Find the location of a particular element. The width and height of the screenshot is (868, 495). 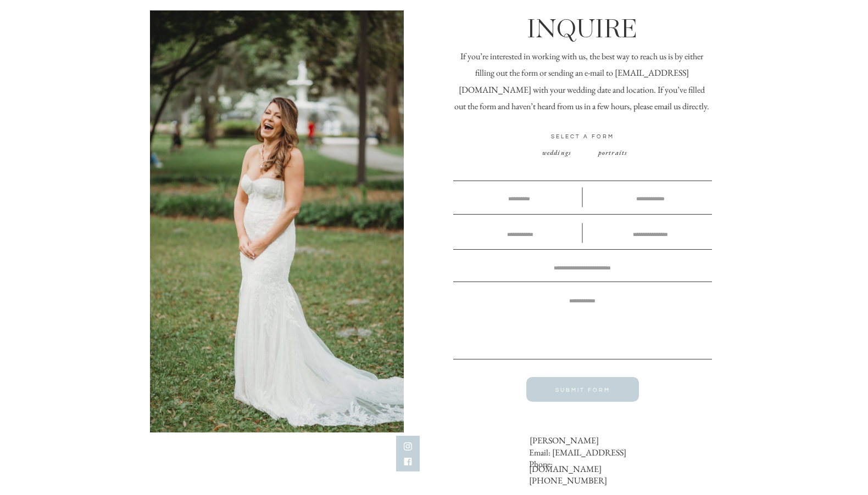

p: SUBMIT FORM is located at coordinates (582, 391).